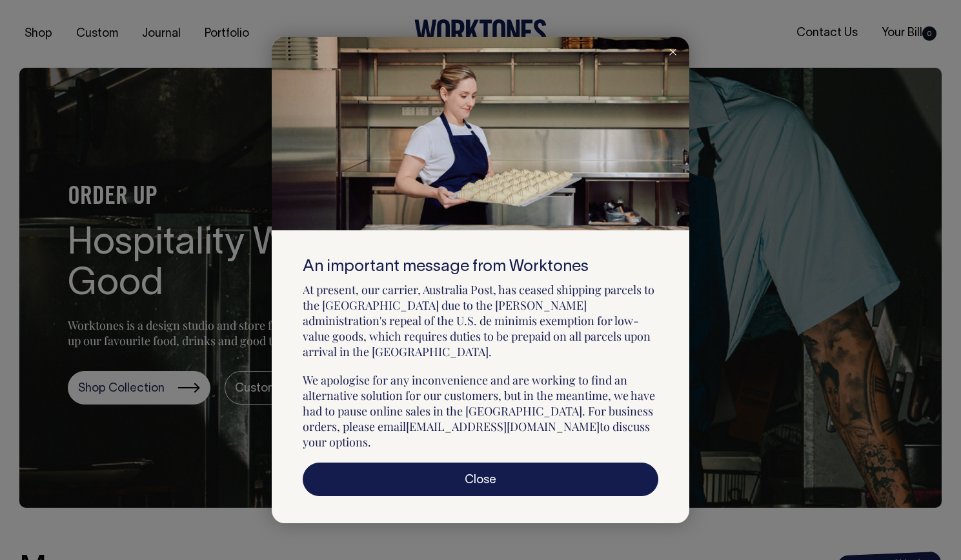  Describe the element at coordinates (480, 267) in the screenshot. I see `h6: An important message from Worktones` at that location.